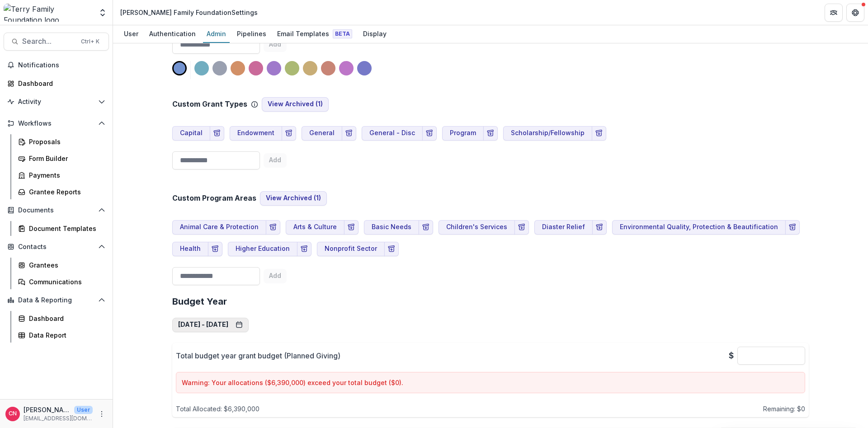 The height and width of the screenshot is (428, 868). Describe the element at coordinates (62, 335) in the screenshot. I see `a: Data Report` at that location.